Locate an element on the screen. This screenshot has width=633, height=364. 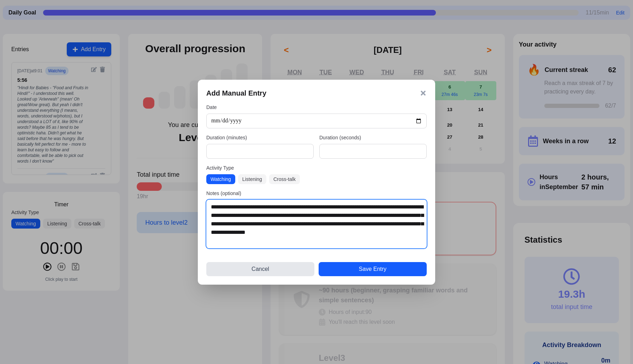
label: Duration (minutes) is located at coordinates (260, 138).